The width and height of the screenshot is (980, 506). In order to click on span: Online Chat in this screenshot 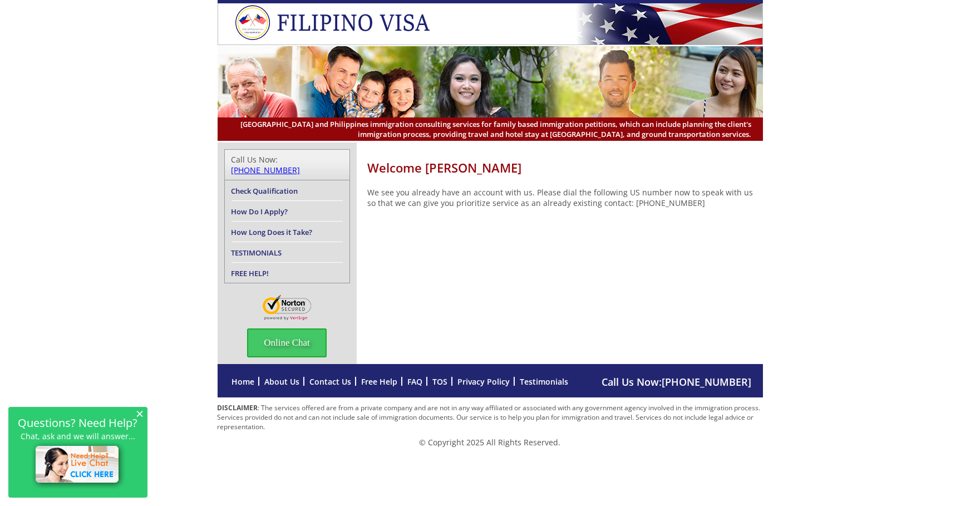, I will do `click(286, 343)`.